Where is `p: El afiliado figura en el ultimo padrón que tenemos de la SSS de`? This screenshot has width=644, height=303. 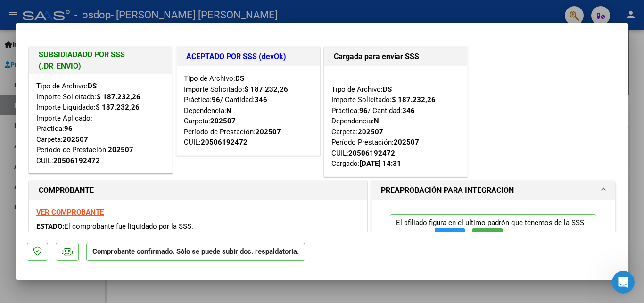
p: El afiliado figura en el ultimo padrón que tenemos de la SSS de is located at coordinates (494, 232).